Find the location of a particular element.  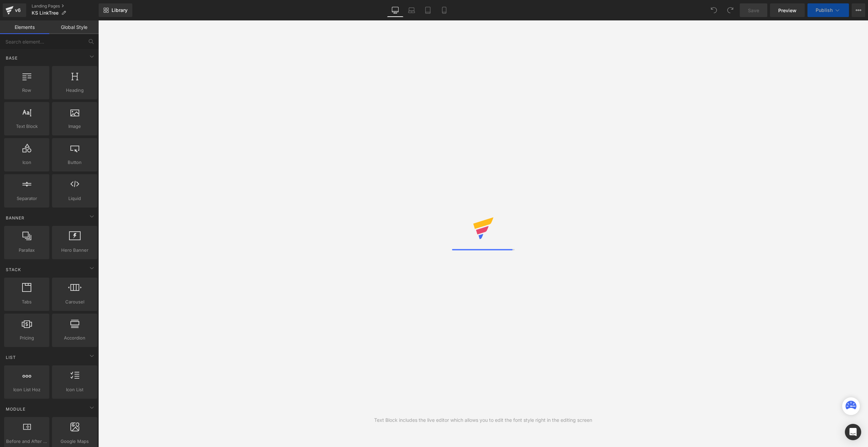

div: Open Intercom Messenger is located at coordinates (853, 432).